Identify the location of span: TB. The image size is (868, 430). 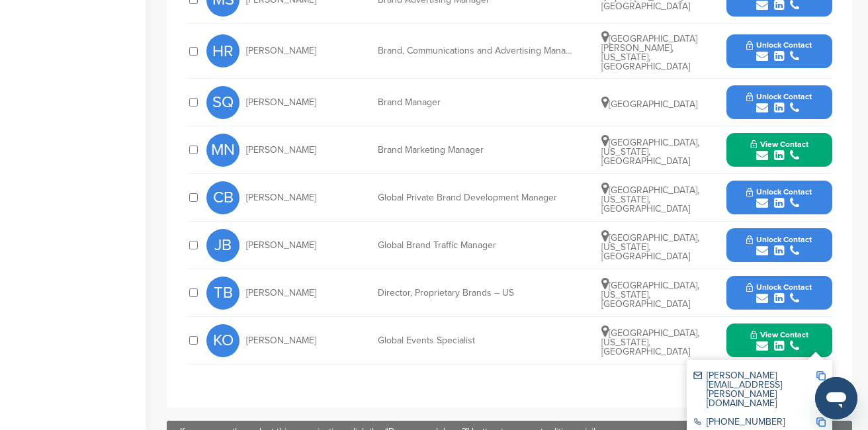
(223, 293).